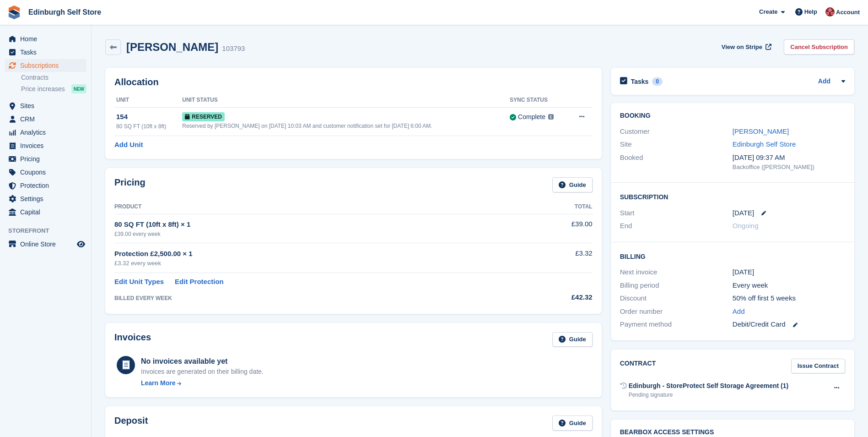 This screenshot has width=868, height=437. I want to click on img: Lucy Michalec, so click(830, 12).